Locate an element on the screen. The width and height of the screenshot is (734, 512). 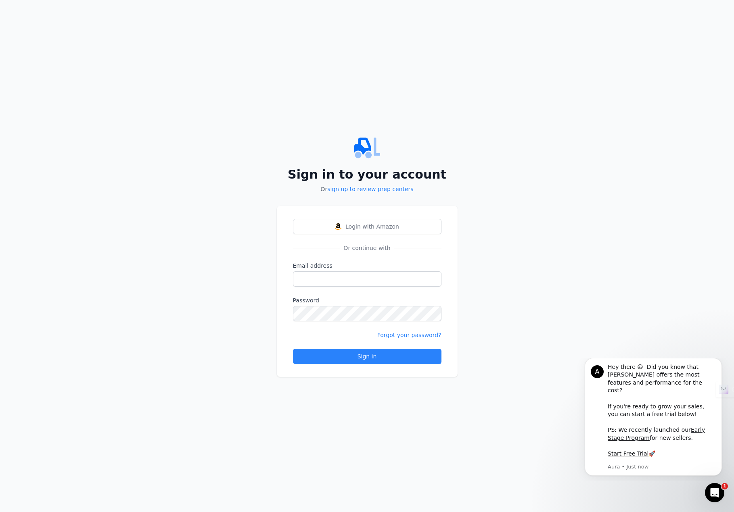
img: Login with Amazon is located at coordinates (338, 227).